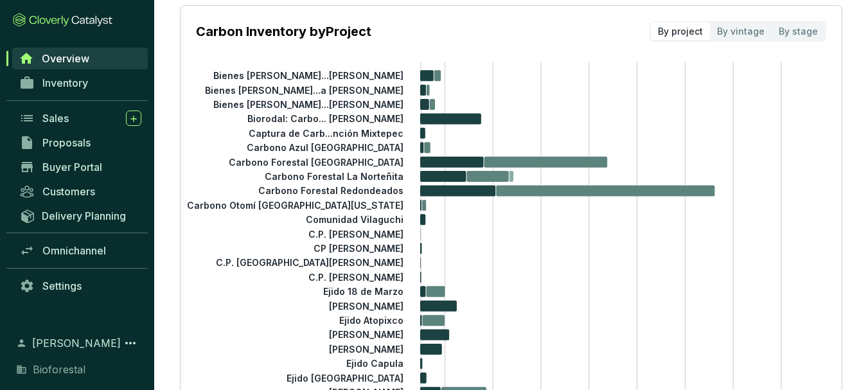  Describe the element at coordinates (326, 133) in the screenshot. I see `tspan: Captura de Carb...nción Mixtepec` at that location.